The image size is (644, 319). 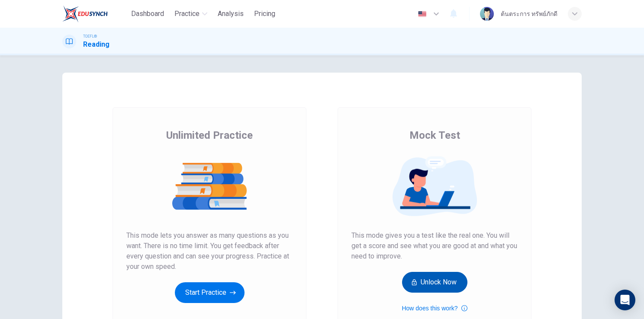 I want to click on span: Mock Test, so click(x=435, y=136).